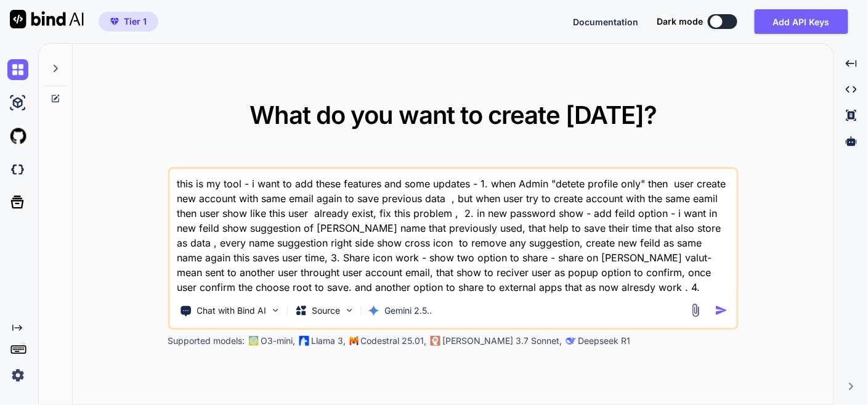  What do you see at coordinates (696, 310) in the screenshot?
I see `img: attachment` at bounding box center [696, 310].